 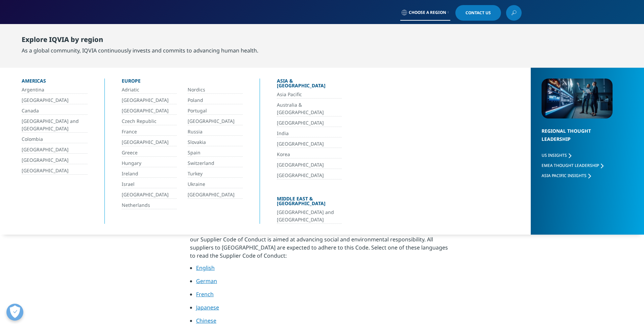 What do you see at coordinates (206, 281) in the screenshot?
I see `a: German` at bounding box center [206, 281].